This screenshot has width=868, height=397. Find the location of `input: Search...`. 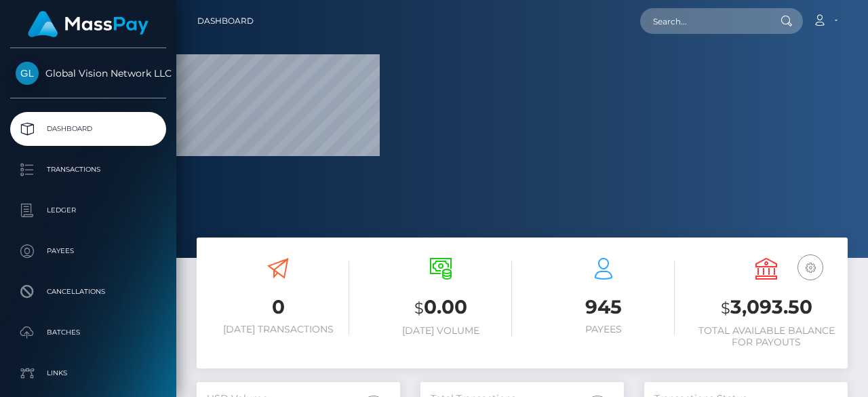

input: Search... is located at coordinates (704, 21).